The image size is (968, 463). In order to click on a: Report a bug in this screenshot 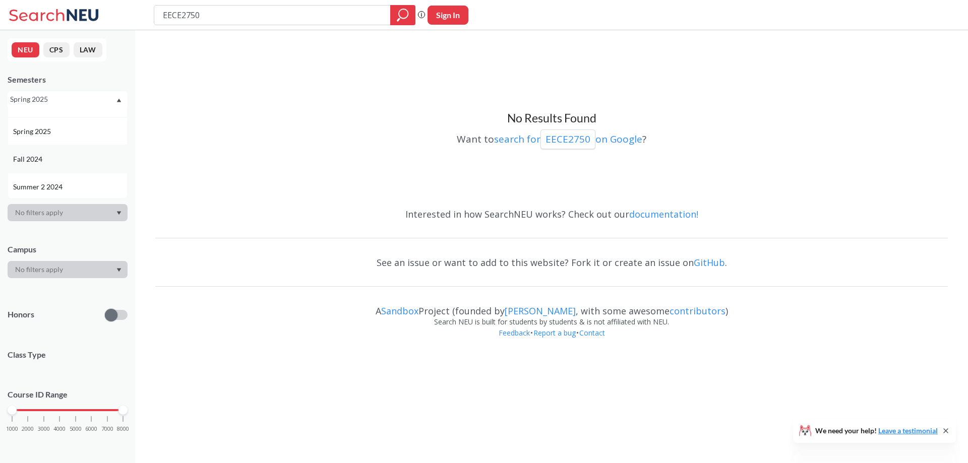, I will do `click(554, 333)`.